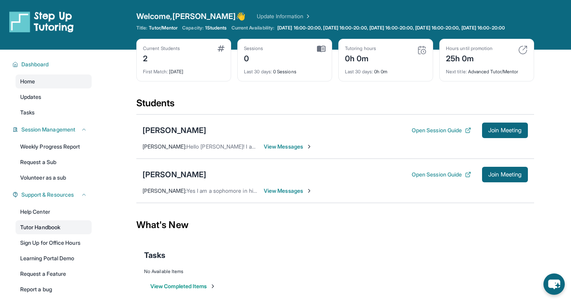 Image resolution: width=571 pixels, height=301 pixels. Describe the element at coordinates (284, 16) in the screenshot. I see `a: Update Information` at that location.